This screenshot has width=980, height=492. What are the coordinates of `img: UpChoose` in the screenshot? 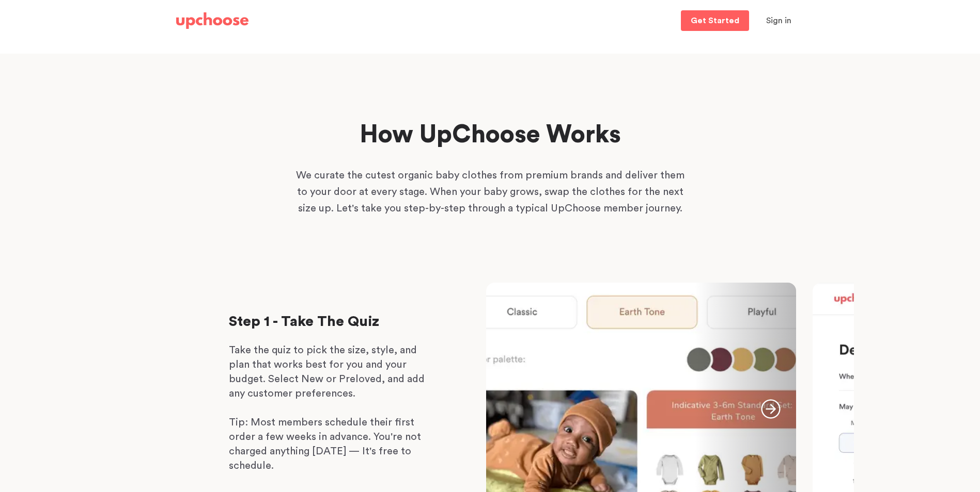 It's located at (212, 21).